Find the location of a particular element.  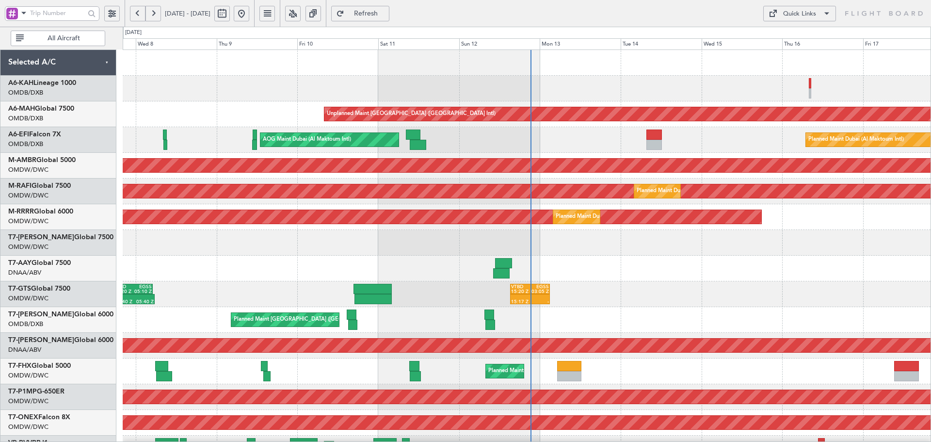

a: A6-KAHLineage 1000 is located at coordinates (42, 83).